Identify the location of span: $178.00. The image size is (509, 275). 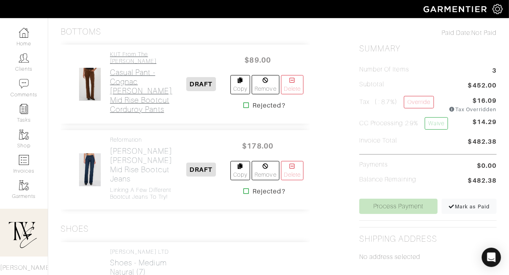
(258, 146).